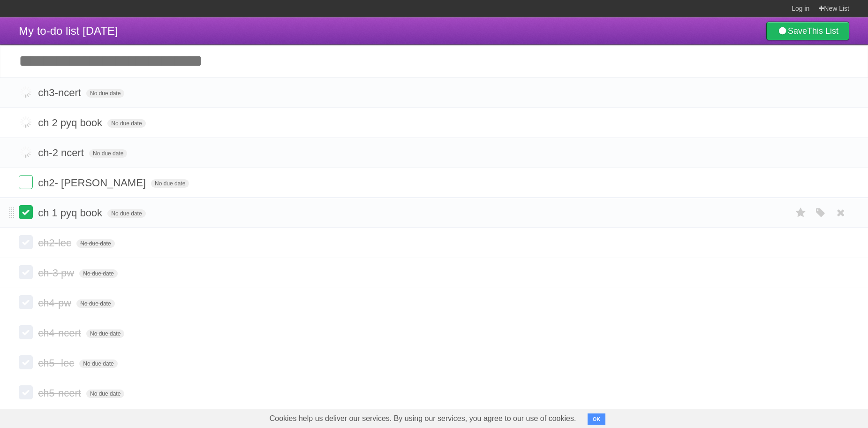 This screenshot has height=428, width=868. I want to click on a: SaveThis List, so click(808, 31).